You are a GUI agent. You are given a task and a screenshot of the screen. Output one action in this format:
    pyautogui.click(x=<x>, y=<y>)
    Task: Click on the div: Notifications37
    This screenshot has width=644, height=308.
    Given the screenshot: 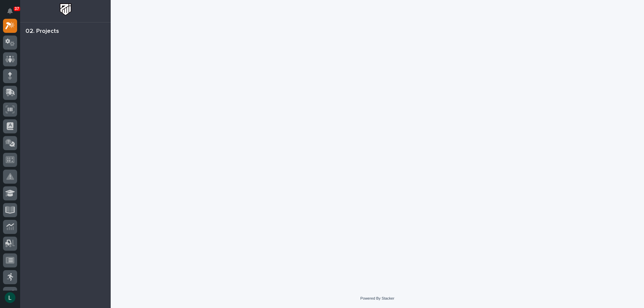 What is the action you would take?
    pyautogui.click(x=13, y=13)
    